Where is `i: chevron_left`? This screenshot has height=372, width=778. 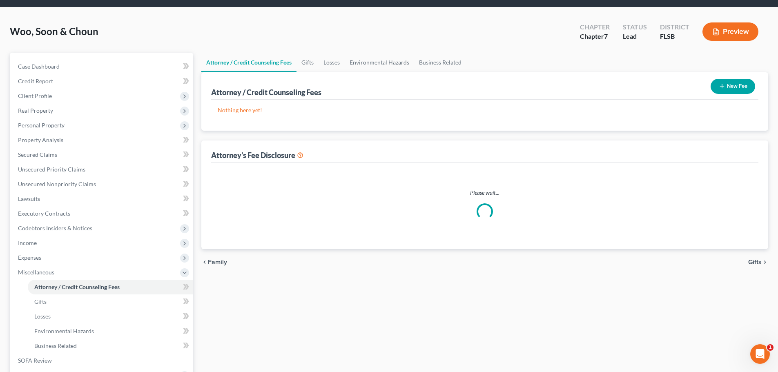
i: chevron_left is located at coordinates (205, 262).